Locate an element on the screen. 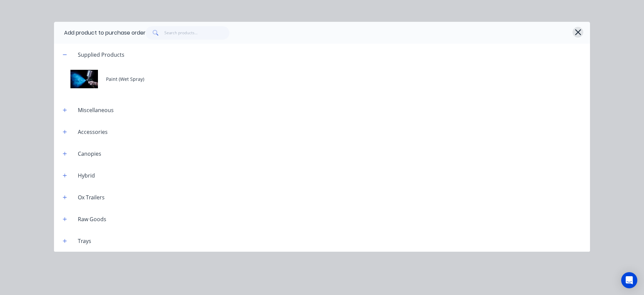 Image resolution: width=644 pixels, height=295 pixels. div: Trays is located at coordinates (84, 241).